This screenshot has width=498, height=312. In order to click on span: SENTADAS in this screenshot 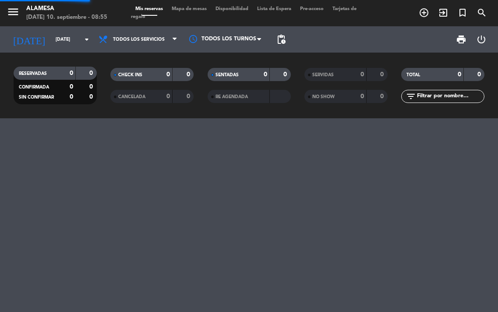, I will do `click(227, 75)`.